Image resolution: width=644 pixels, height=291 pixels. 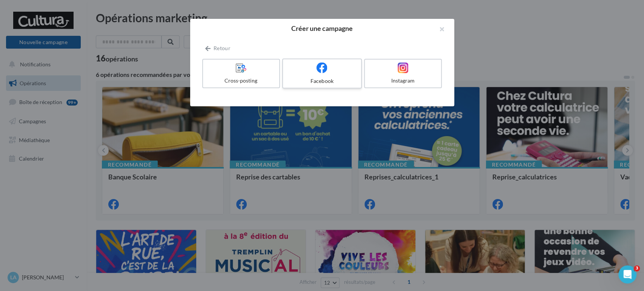 What do you see at coordinates (637, 268) in the screenshot?
I see `span: 3` at bounding box center [637, 268].